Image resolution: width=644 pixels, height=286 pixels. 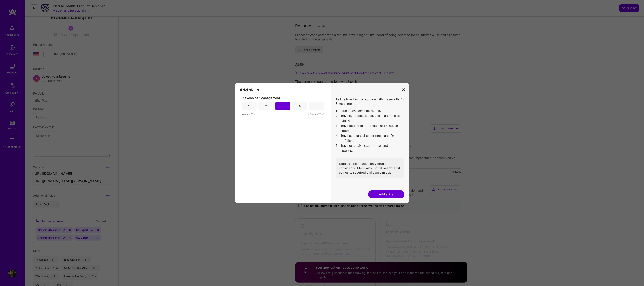 What do you see at coordinates (337, 111) in the screenshot?
I see `span: 1` at bounding box center [337, 111].